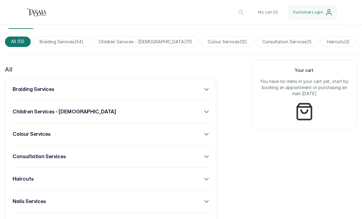 This screenshot has height=219, width=362. What do you see at coordinates (338, 42) in the screenshot?
I see `span: haircuts(3)` at bounding box center [338, 42].